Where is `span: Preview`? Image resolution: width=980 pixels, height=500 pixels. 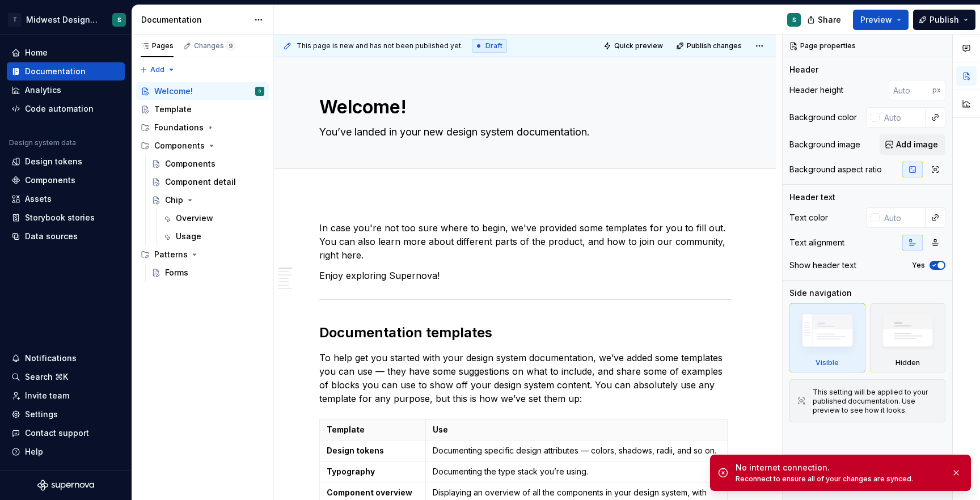 span: Preview is located at coordinates (876, 20).